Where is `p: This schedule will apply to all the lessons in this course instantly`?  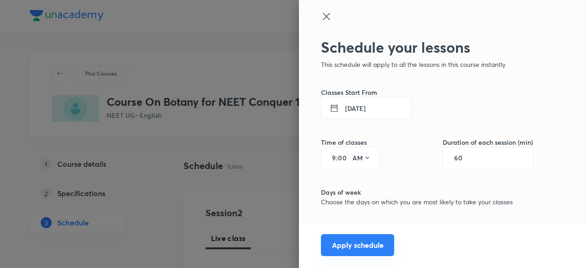
p: This schedule will apply to all the lessons in this course instantly is located at coordinates (427, 64).